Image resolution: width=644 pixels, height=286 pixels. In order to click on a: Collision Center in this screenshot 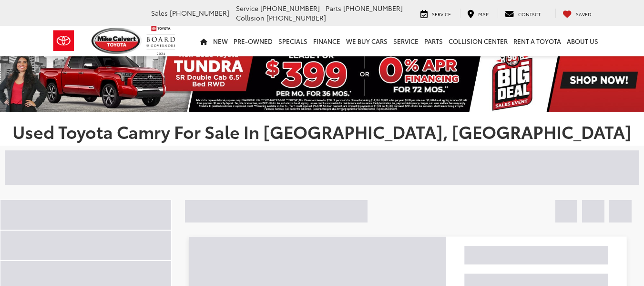, I will do `click(478, 41)`.